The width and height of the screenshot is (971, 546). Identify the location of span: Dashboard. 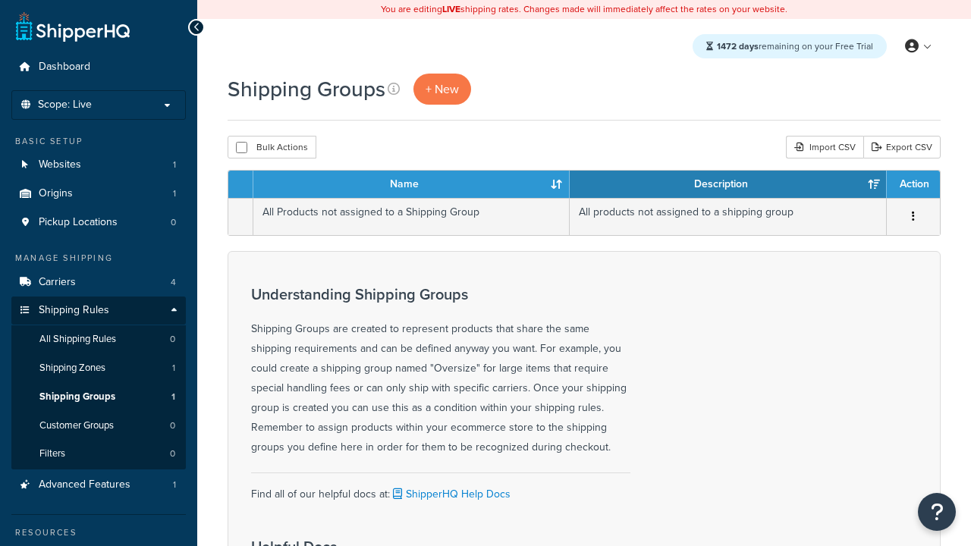
(64, 67).